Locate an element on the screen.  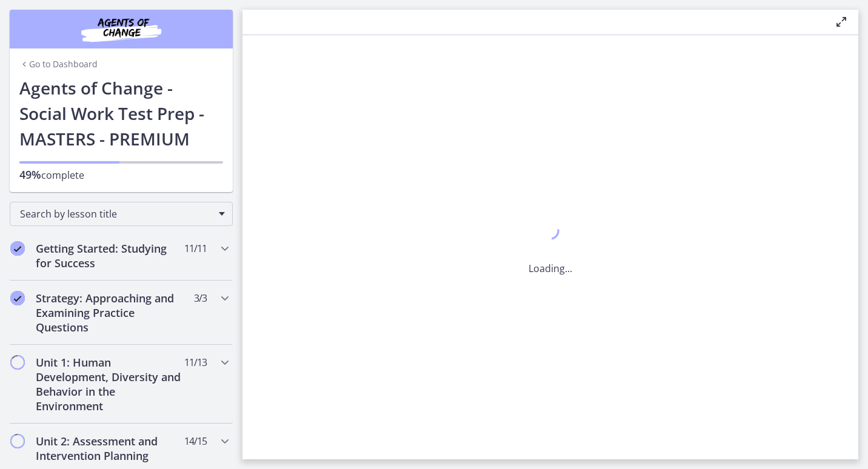
img: Agents of Change Social Work Test Prep is located at coordinates (122, 29).